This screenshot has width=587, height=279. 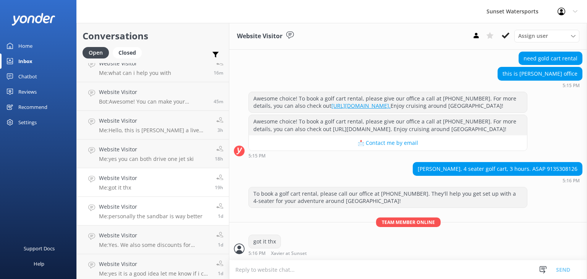 What do you see at coordinates (151, 216) in the screenshot?
I see `p: Me: personally the sandbar is way better` at bounding box center [151, 216].